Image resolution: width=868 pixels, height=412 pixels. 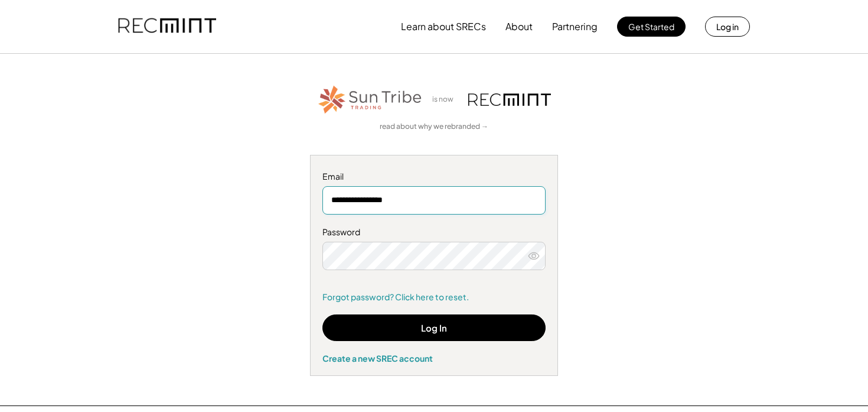 I want to click on a: Forgot password? Click here to reset., so click(x=434, y=297).